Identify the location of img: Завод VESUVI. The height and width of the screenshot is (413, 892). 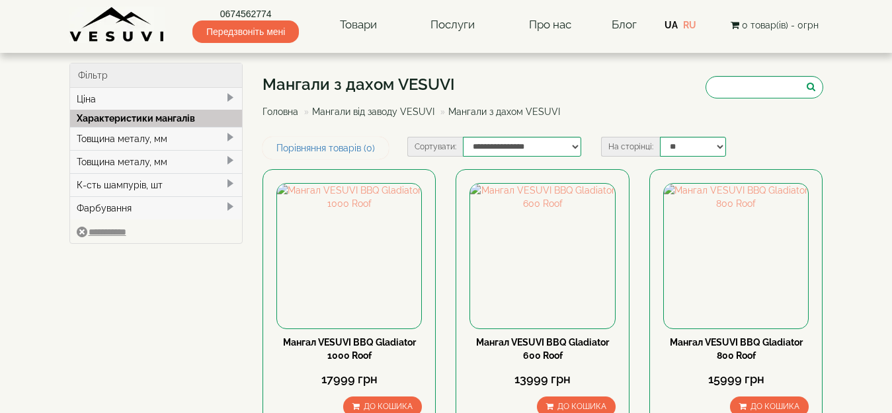
(117, 24).